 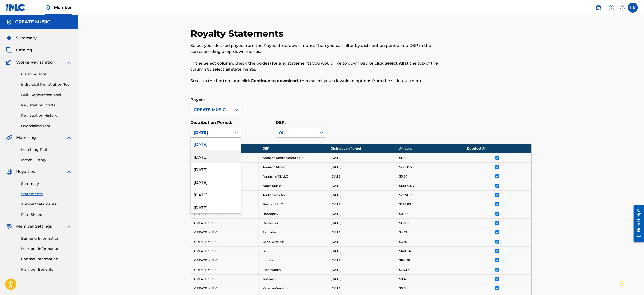 What do you see at coordinates (9, 17) in the screenshot?
I see `div: Need help?` at bounding box center [9, 17].